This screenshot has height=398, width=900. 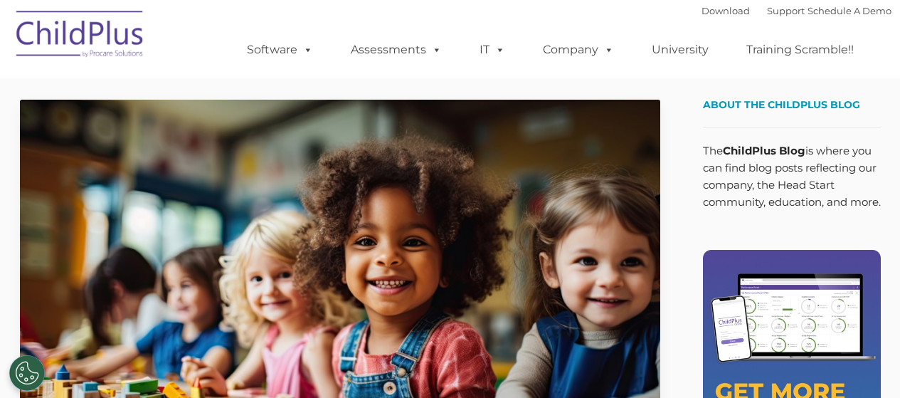 I want to click on button: Cookies Settings, so click(x=27, y=373).